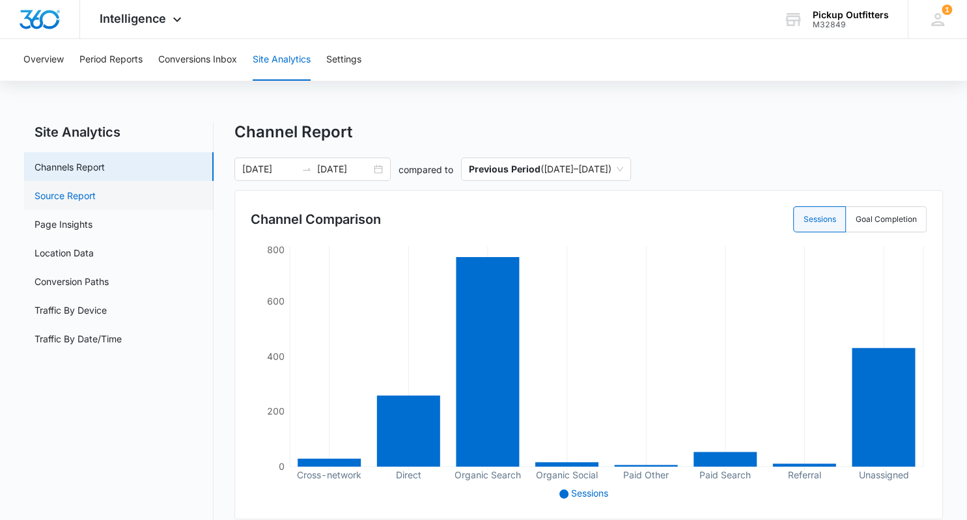  What do you see at coordinates (566, 475) in the screenshot?
I see `tspan: Organic Social` at bounding box center [566, 475].